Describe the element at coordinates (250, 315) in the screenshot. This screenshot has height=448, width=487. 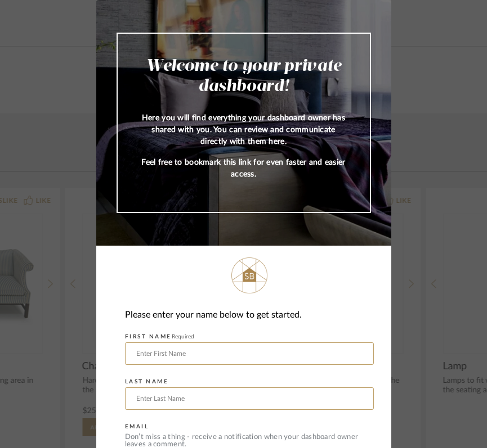
I see `div: Please enter your name below to get started.` at that location.